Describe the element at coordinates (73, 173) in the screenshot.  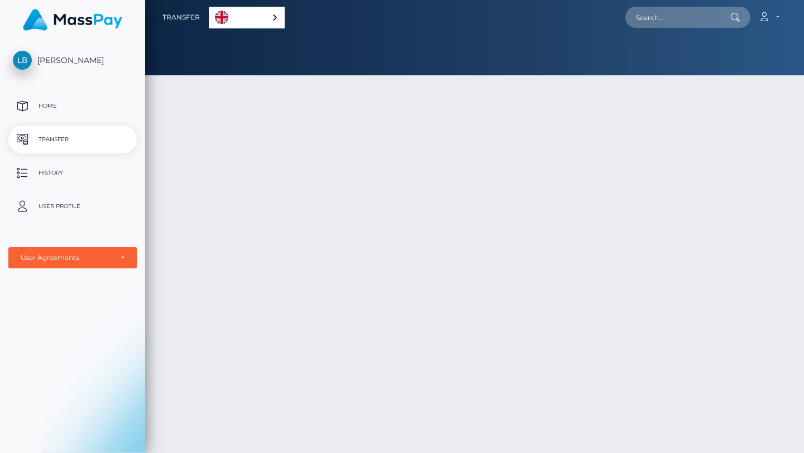
I see `a: History` at that location.